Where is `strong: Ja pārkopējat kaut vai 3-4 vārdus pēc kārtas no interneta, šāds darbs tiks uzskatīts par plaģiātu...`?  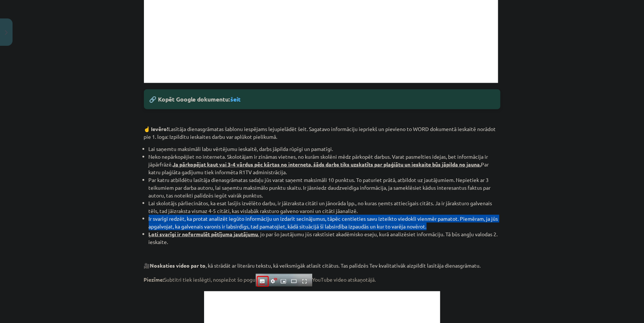 strong: Ja pārkopējat kaut vai 3-4 vārdus pēc kārtas no interneta, šāds darbs tiks uzskatīts par plaģiātu... is located at coordinates (327, 164).